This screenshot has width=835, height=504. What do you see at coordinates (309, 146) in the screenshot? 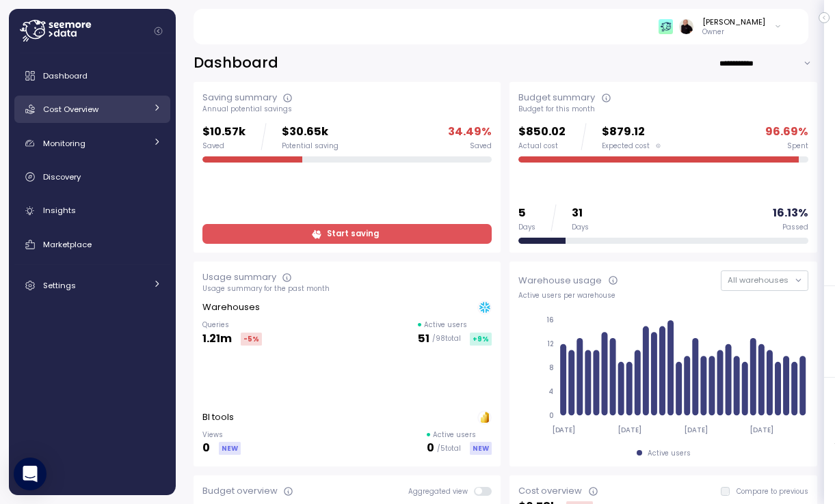
I see `div: Potential saving` at bounding box center [309, 146].